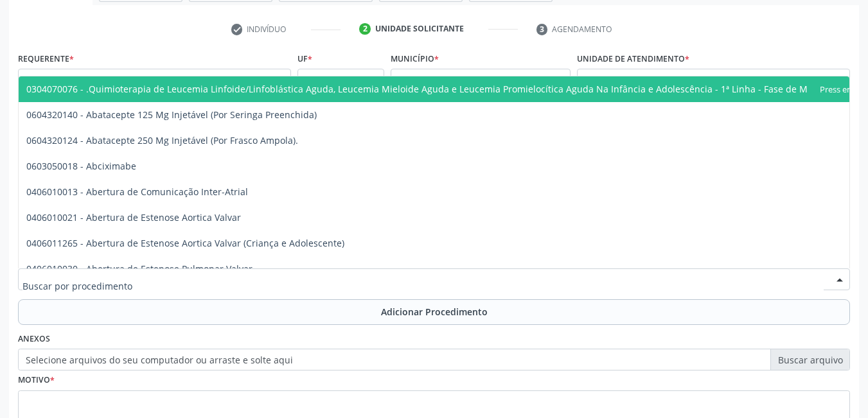 The image size is (868, 418). Describe the element at coordinates (81, 166) in the screenshot. I see `span: 0603050018 - Abciximabe` at that location.